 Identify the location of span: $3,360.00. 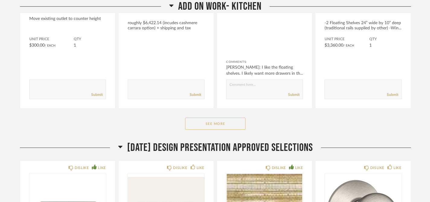
(334, 45).